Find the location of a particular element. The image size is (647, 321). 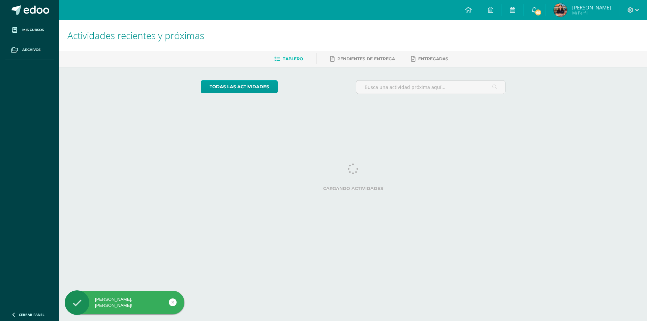

a: Entregadas is located at coordinates (429, 59).